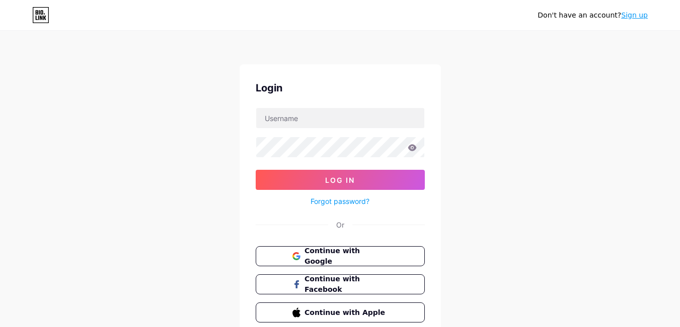  What do you see at coordinates (346, 257) in the screenshot?
I see `span: Continue with Google` at bounding box center [346, 257].